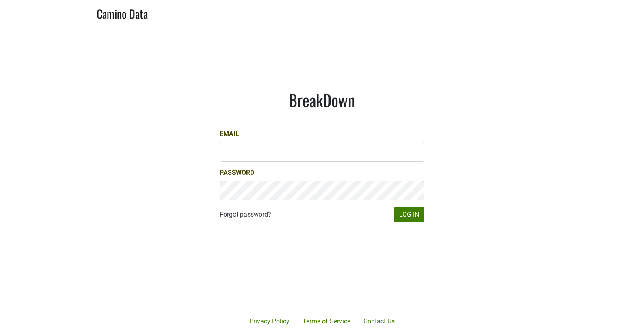 The height and width of the screenshot is (336, 644). I want to click on a: Forgot password?, so click(246, 215).